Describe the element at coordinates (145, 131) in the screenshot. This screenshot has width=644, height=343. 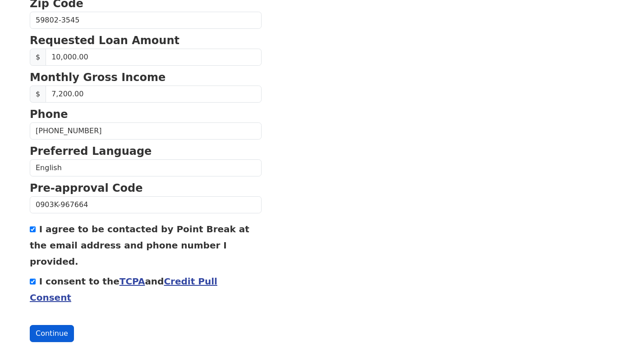
I see `input: Phone` at that location.